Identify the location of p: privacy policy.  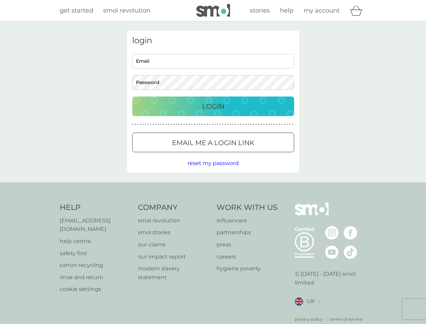
(308, 319).